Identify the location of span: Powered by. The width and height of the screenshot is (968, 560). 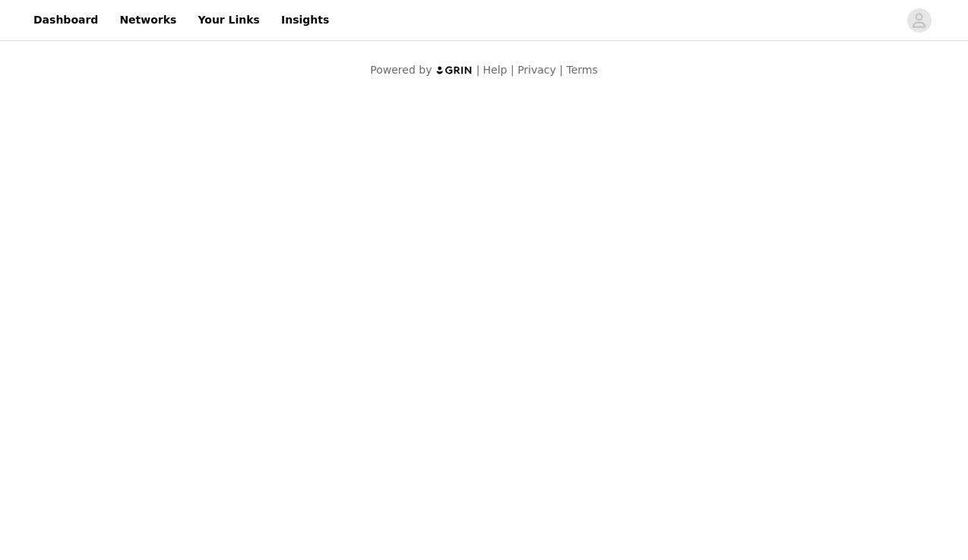
(401, 70).